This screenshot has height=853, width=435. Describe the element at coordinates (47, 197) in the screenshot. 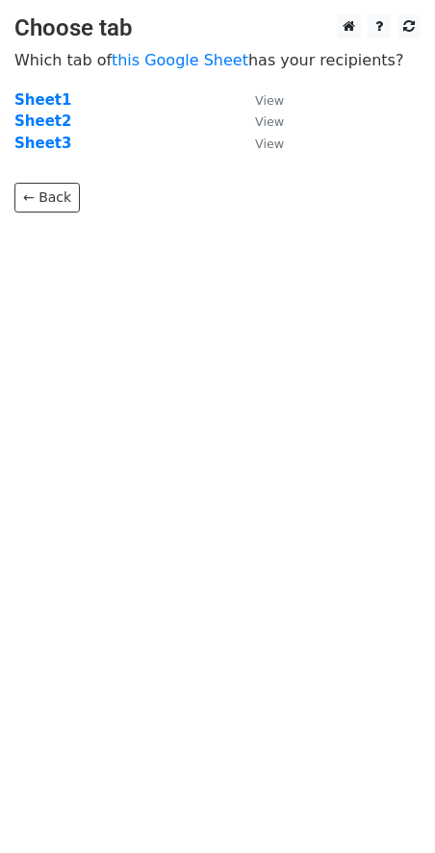

I see `a: ← Back` at that location.